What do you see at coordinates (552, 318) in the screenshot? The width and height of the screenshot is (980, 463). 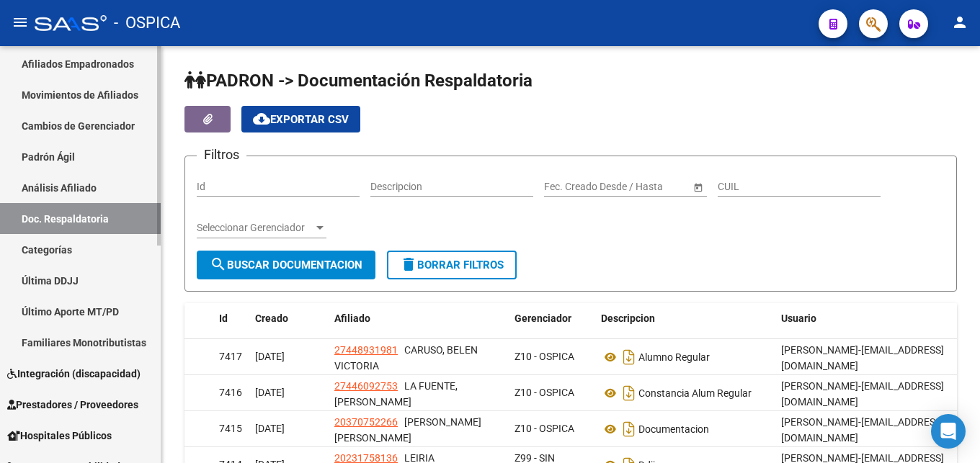 I see `datatable-header-cell: Gerenciador` at bounding box center [552, 318].